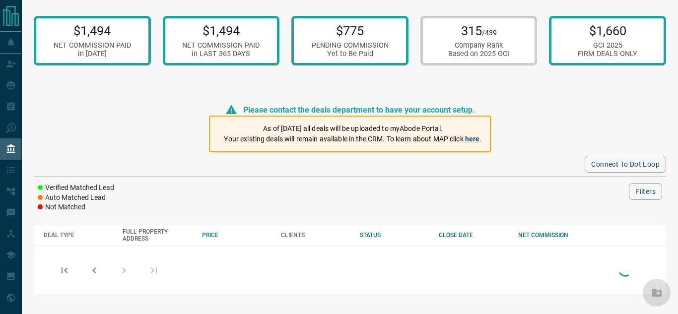 The width and height of the screenshot is (678, 314). I want to click on div: FULL PROPERTY ADDRESS, so click(157, 235).